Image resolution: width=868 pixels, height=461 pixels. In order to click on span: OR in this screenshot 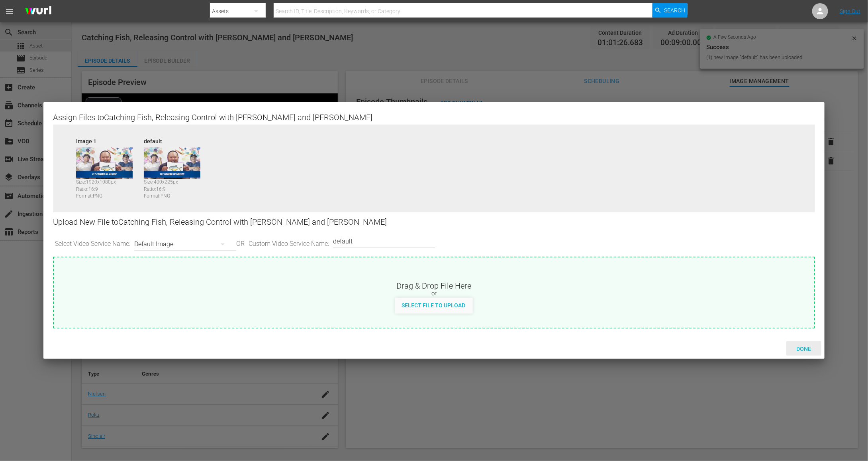, I will do `click(241, 244)`.